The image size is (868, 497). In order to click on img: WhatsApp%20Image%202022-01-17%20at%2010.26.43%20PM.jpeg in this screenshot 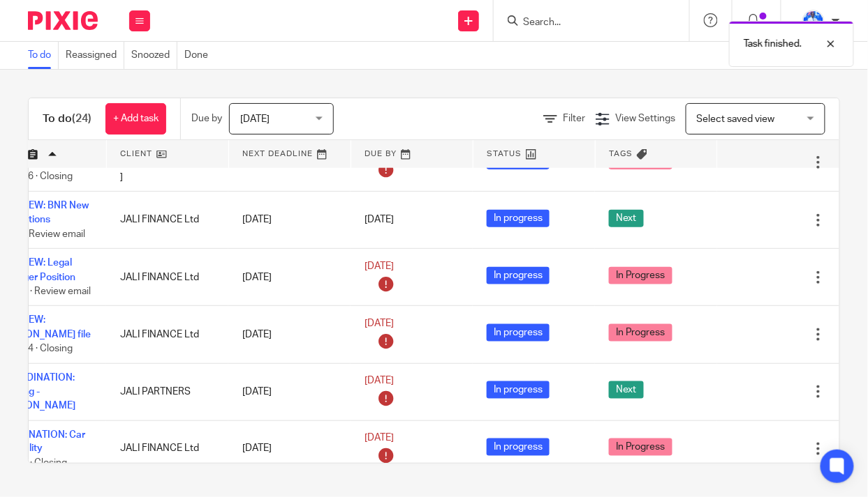, I will do `click(813, 21)`.